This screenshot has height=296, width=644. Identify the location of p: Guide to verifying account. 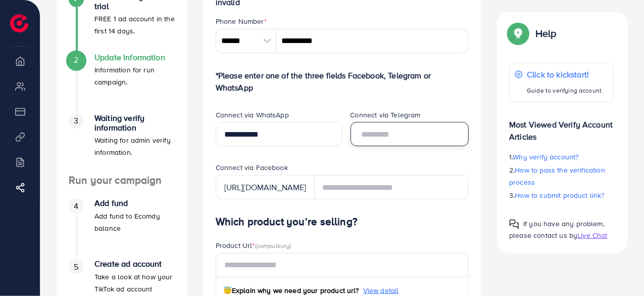
(564, 91).